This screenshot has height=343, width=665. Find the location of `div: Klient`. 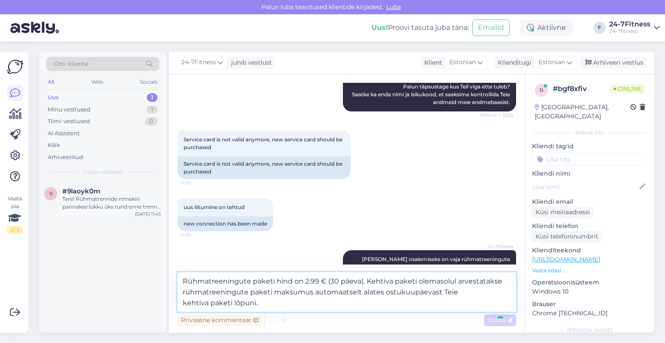

div: Klient is located at coordinates (431, 62).